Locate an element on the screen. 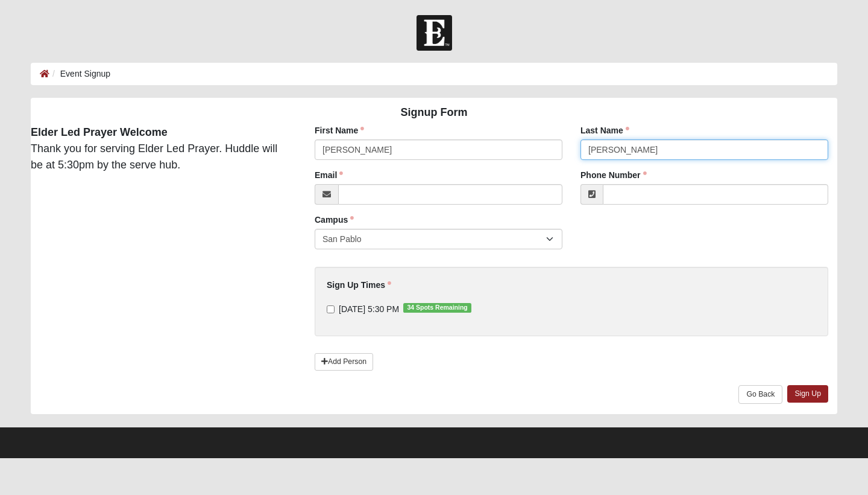  a: Go Back is located at coordinates (761, 394).